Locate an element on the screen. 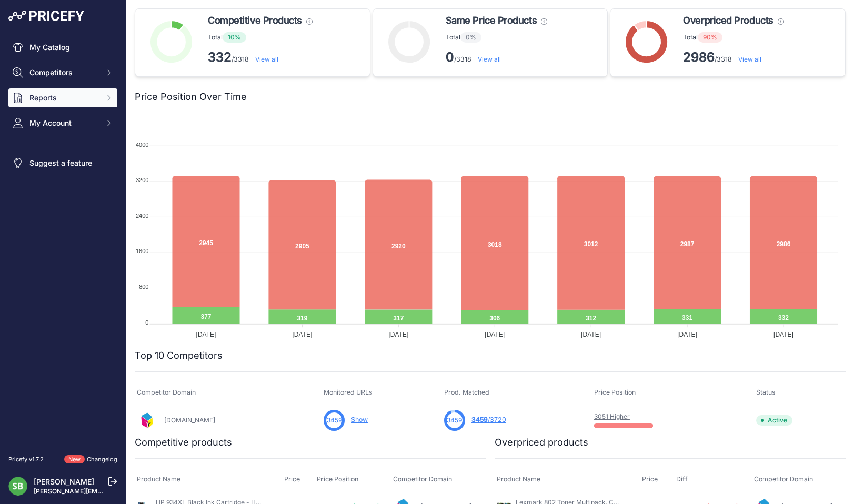  h2: Top 10 Competitors is located at coordinates (178, 356).